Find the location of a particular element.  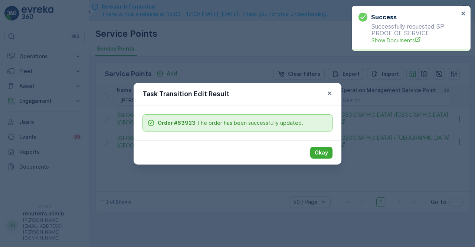

h3: Success is located at coordinates (384, 17).